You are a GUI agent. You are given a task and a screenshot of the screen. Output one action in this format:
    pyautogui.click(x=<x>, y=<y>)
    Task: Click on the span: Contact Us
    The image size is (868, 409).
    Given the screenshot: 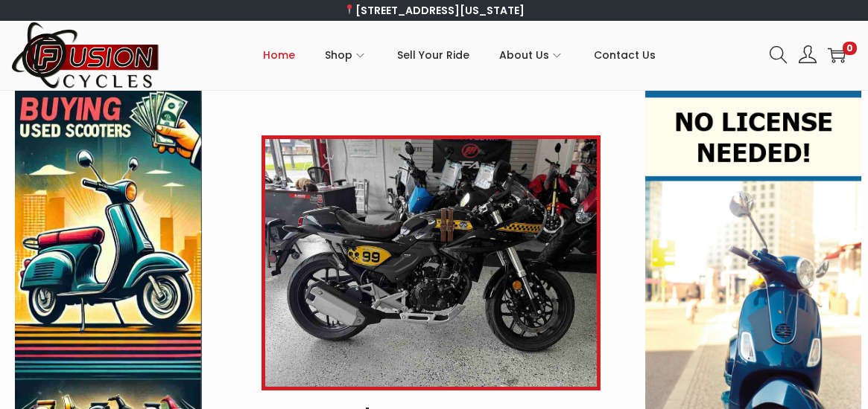 What is the action you would take?
    pyautogui.click(x=624, y=55)
    